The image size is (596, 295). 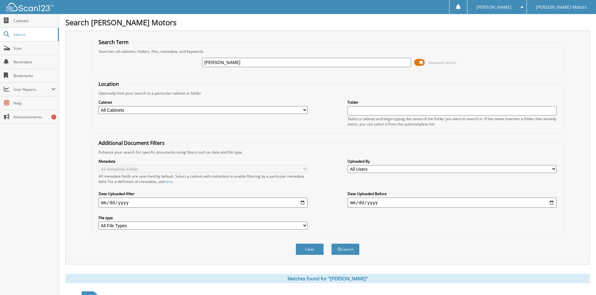 I want to click on a: here, so click(x=168, y=182).